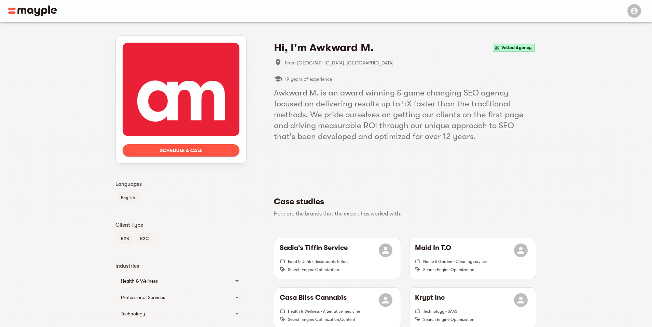 The width and height of the screenshot is (652, 327). Describe the element at coordinates (181, 151) in the screenshot. I see `span: Schedule a call` at that location.